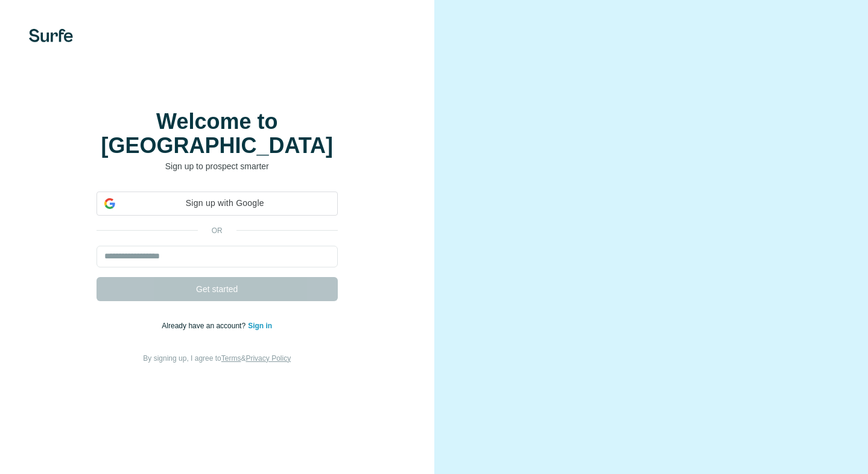 The height and width of the screenshot is (474, 868). I want to click on span: Already have an account?, so click(204, 326).